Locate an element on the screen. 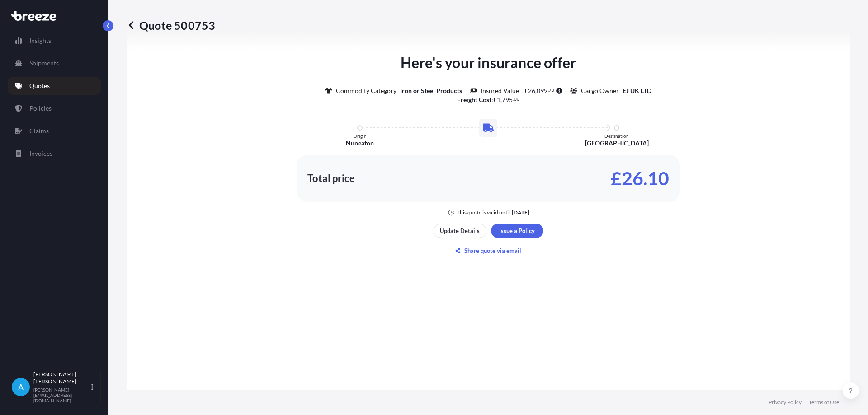 The width and height of the screenshot is (868, 415). a: Terms of Use is located at coordinates (824, 402).